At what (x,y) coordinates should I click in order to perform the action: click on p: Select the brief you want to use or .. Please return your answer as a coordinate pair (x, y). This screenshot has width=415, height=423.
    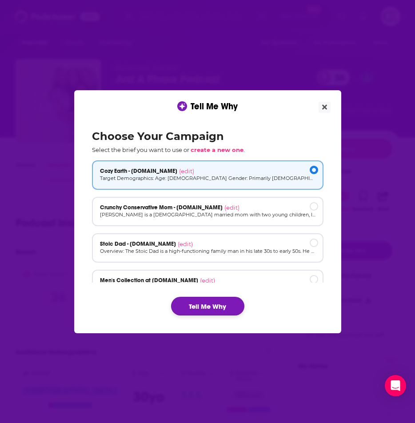
    Looking at the image, I should click on (208, 150).